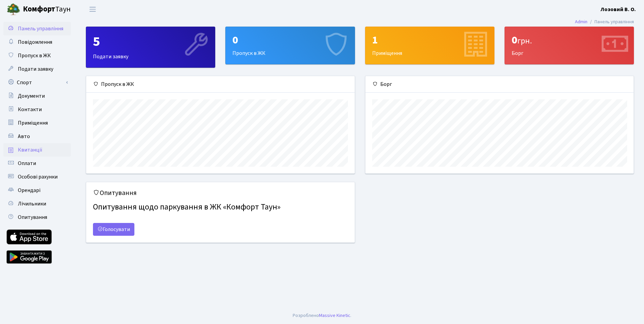 This screenshot has height=324, width=644. I want to click on a: Особові рахунки, so click(37, 177).